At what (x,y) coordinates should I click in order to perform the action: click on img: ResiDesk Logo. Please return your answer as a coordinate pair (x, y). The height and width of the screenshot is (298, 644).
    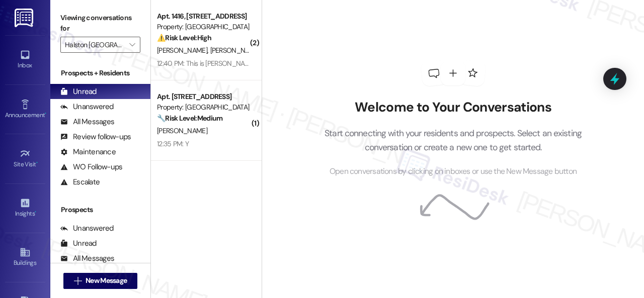
    Looking at the image, I should click on (25, 18).